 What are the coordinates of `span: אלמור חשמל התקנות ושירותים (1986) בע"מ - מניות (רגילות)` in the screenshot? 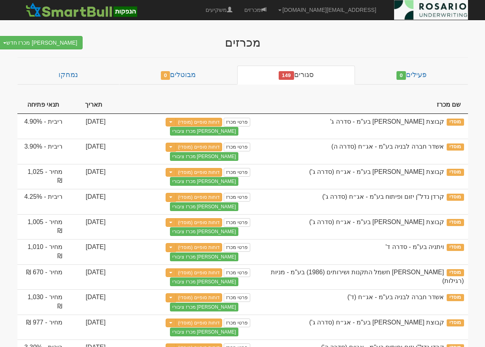 It's located at (367, 277).